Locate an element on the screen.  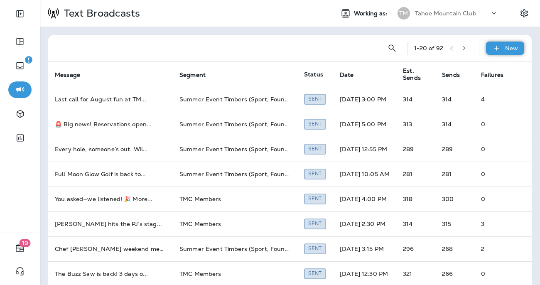
td: 🚨 Big news! Reservations open ... is located at coordinates (111, 124).